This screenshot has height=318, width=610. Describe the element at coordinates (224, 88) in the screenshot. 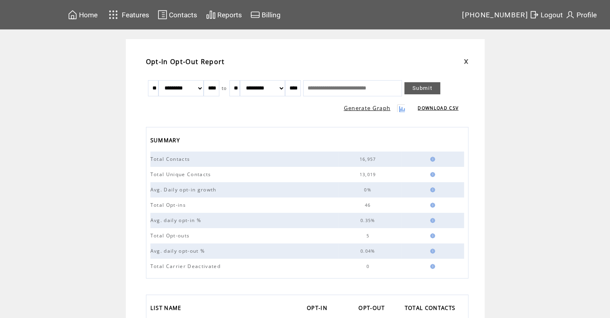

I see `span: to` at that location.